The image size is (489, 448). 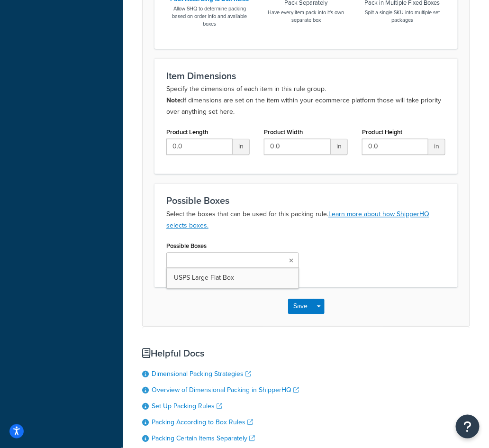 What do you see at coordinates (402, 16) in the screenshot?
I see `p: Split a single SKU into multiple set packages` at bounding box center [402, 16].